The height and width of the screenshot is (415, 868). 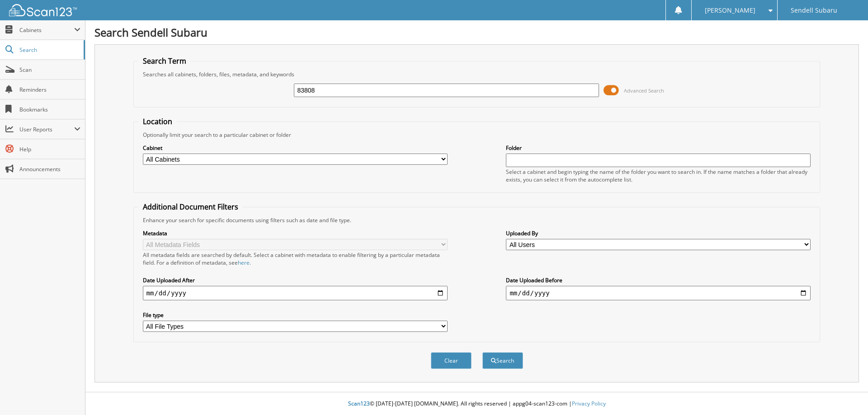 What do you see at coordinates (658, 293) in the screenshot?
I see `input: end` at bounding box center [658, 293].